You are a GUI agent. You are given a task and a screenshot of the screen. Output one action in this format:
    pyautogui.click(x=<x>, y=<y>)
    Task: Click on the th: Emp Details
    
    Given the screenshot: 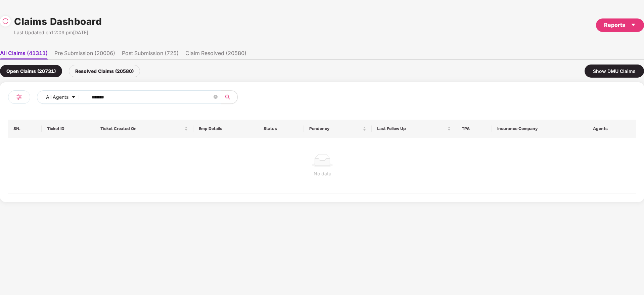 What is the action you would take?
    pyautogui.click(x=226, y=129)
    